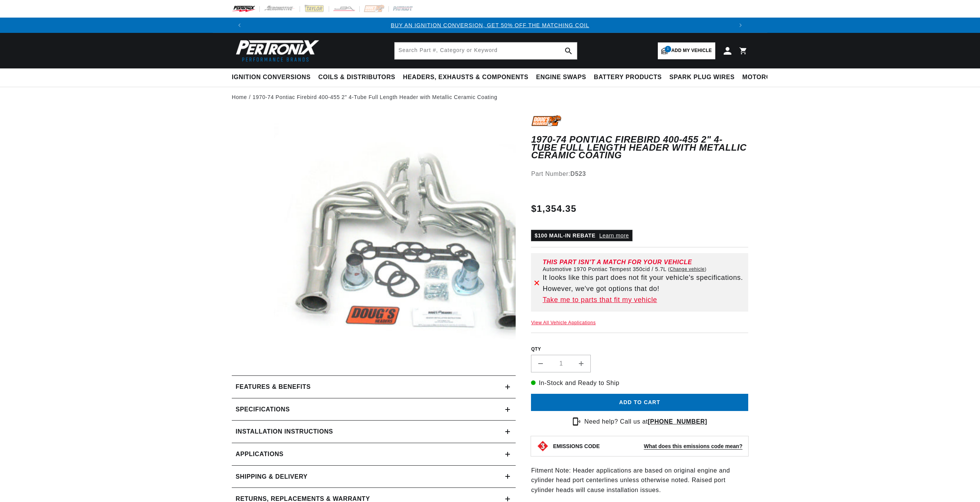 Image resolution: width=980 pixels, height=502 pixels. Describe the element at coordinates (374, 455) in the screenshot. I see `a: Applications` at that location.